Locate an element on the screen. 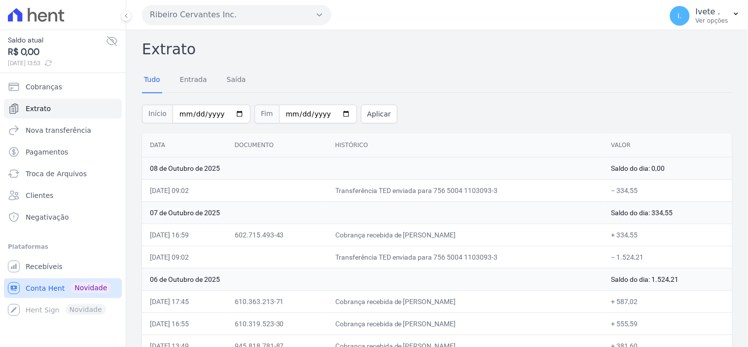  span: Novidade is located at coordinates (91, 287).